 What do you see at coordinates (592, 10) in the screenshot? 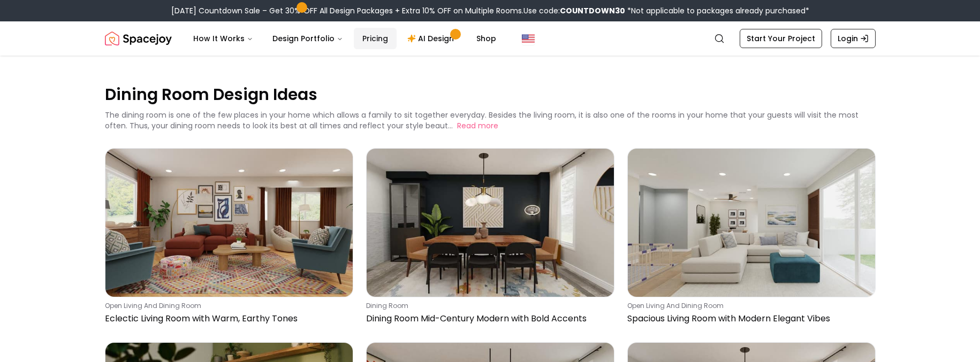
I see `b: COUNTDOWN30` at bounding box center [592, 10].